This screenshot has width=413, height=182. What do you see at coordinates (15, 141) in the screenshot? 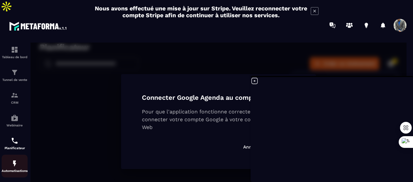
I see `img: scheduler` at bounding box center [15, 141].